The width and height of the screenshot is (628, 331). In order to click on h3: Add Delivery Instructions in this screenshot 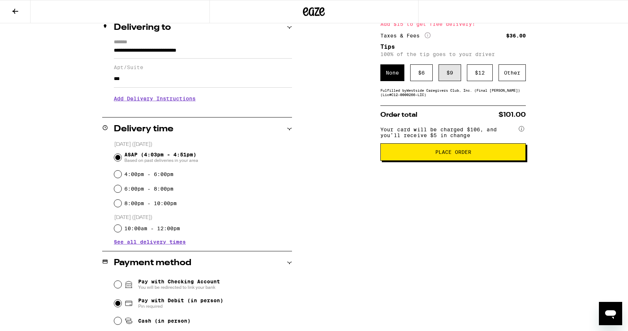, I will do `click(203, 99)`.